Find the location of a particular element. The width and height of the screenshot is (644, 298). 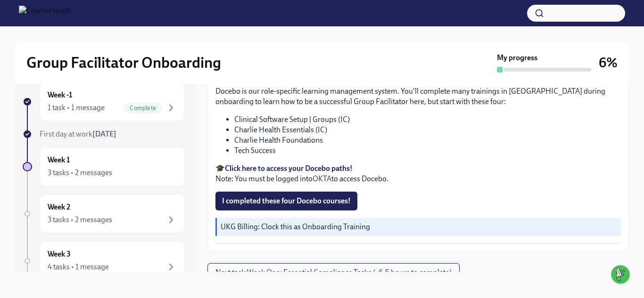

p: Docebo is our role-specific learning management system. You'll complete many trainings in [GEOGRA... is located at coordinates (418, 97).